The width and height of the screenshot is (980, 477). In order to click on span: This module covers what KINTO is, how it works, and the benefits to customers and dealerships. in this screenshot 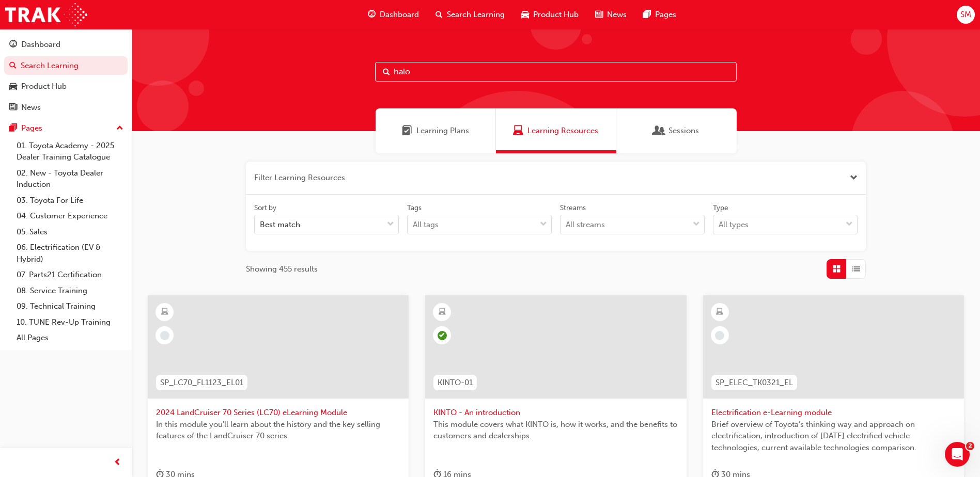, I will do `click(555, 430)`.